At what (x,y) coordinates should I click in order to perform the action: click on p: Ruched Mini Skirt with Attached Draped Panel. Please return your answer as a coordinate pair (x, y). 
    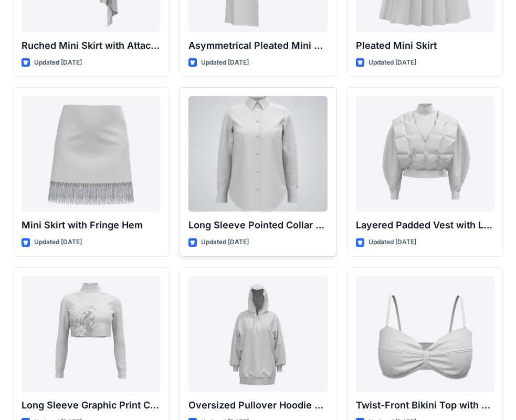
    Looking at the image, I should click on (91, 46).